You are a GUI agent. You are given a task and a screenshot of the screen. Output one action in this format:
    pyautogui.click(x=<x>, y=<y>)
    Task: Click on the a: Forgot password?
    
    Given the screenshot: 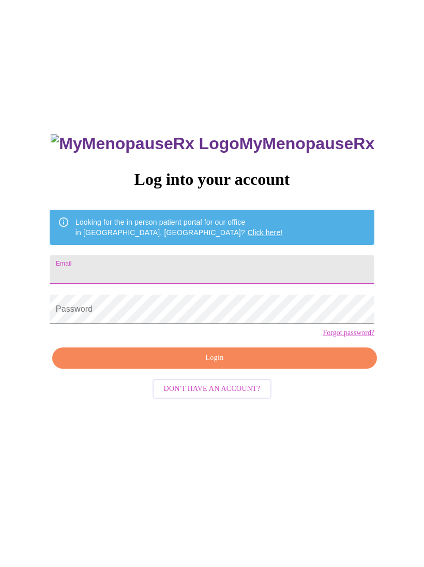 What is the action you would take?
    pyautogui.click(x=349, y=333)
    